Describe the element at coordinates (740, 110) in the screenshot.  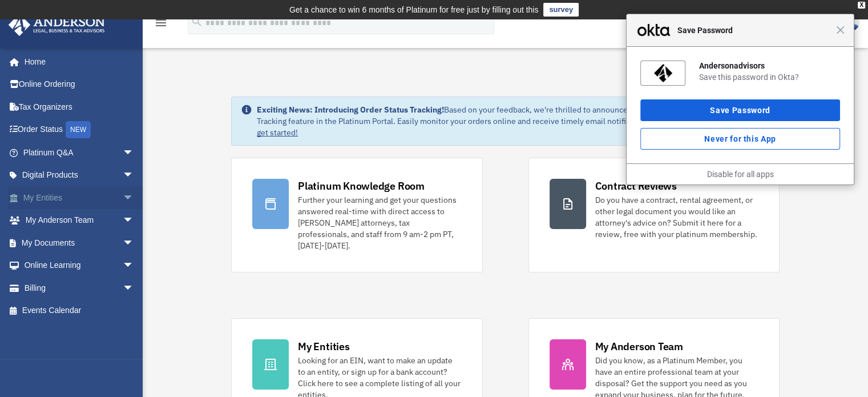
I see `button: Save Password` at that location.